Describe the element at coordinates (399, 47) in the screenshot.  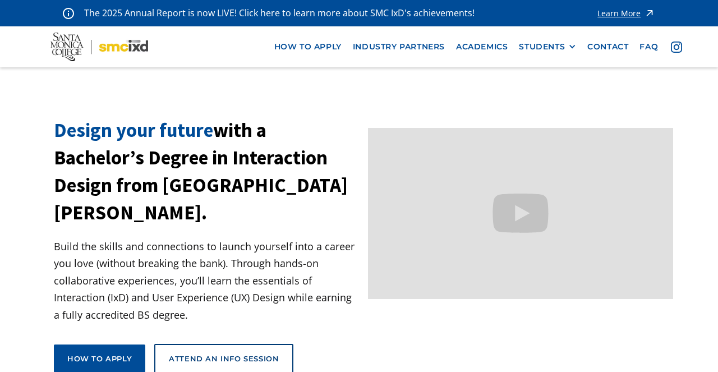
I see `a: industry partners` at that location.